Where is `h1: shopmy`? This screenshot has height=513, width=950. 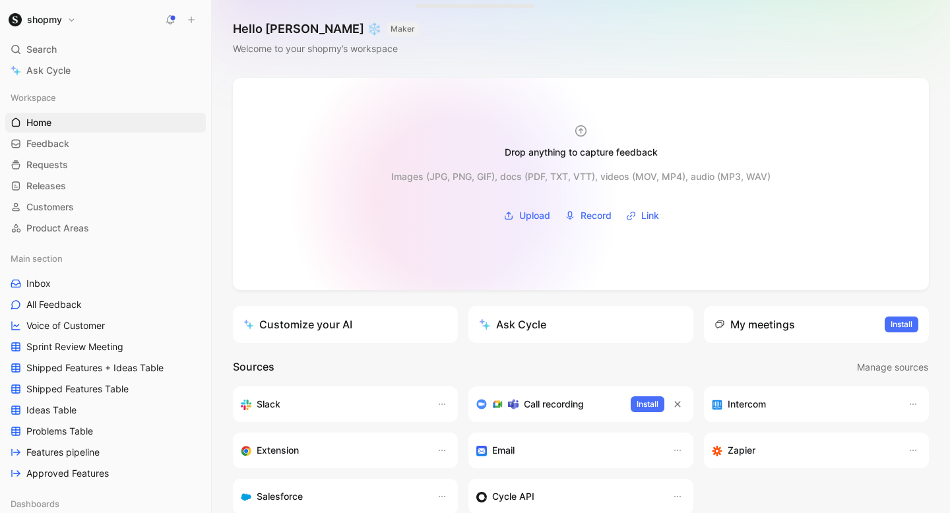
h1: shopmy is located at coordinates (44, 20).